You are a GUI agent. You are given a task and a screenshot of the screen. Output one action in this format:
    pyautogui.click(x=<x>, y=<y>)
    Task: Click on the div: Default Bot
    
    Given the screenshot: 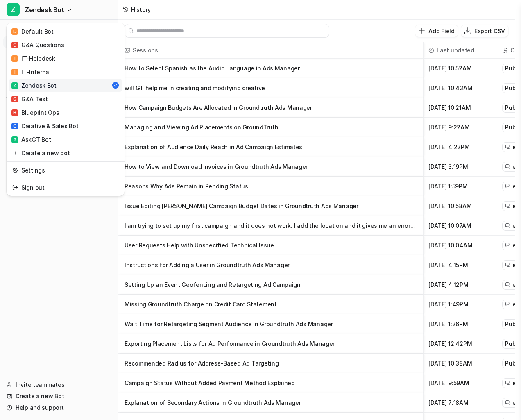 What is the action you would take?
    pyautogui.click(x=32, y=31)
    